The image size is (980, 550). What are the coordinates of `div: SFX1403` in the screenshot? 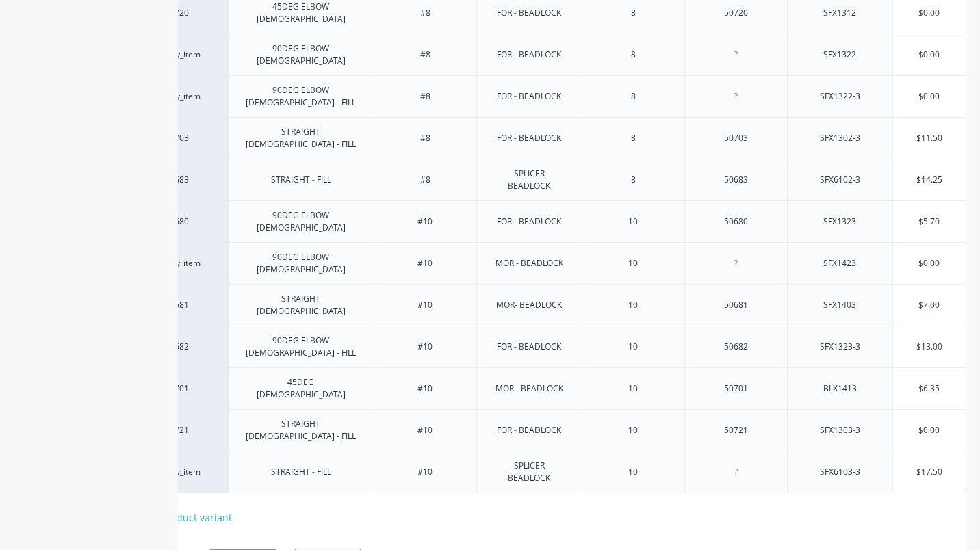 It's located at (840, 305).